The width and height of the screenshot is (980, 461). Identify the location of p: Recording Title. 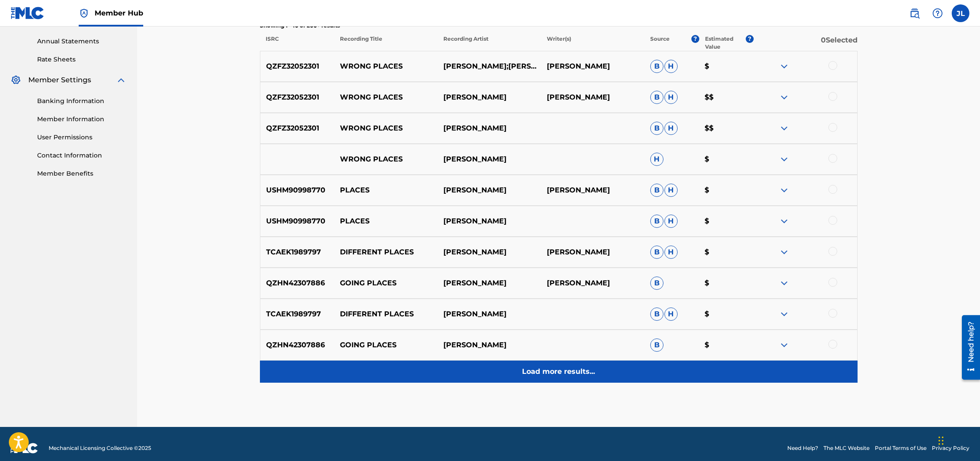
(386, 43).